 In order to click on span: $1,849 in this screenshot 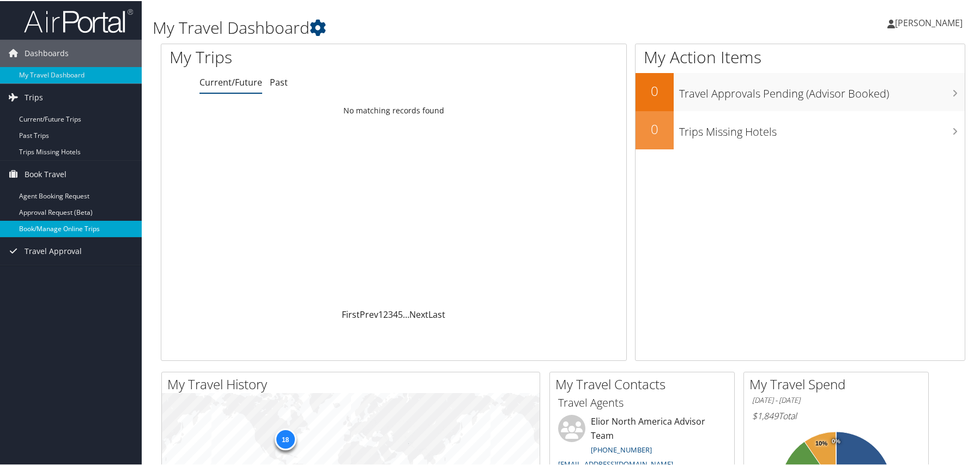, I will do `click(765, 415)`.